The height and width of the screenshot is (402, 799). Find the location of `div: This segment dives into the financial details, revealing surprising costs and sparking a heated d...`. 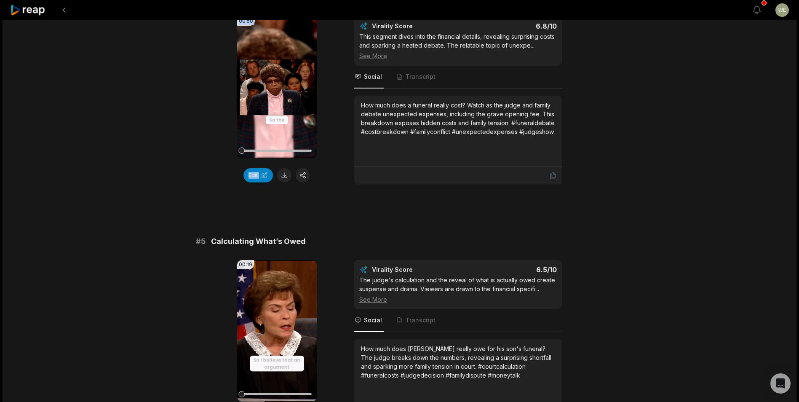

div: This segment dives into the financial details, revealing surprising costs and sparking a heated d... is located at coordinates (458, 46).